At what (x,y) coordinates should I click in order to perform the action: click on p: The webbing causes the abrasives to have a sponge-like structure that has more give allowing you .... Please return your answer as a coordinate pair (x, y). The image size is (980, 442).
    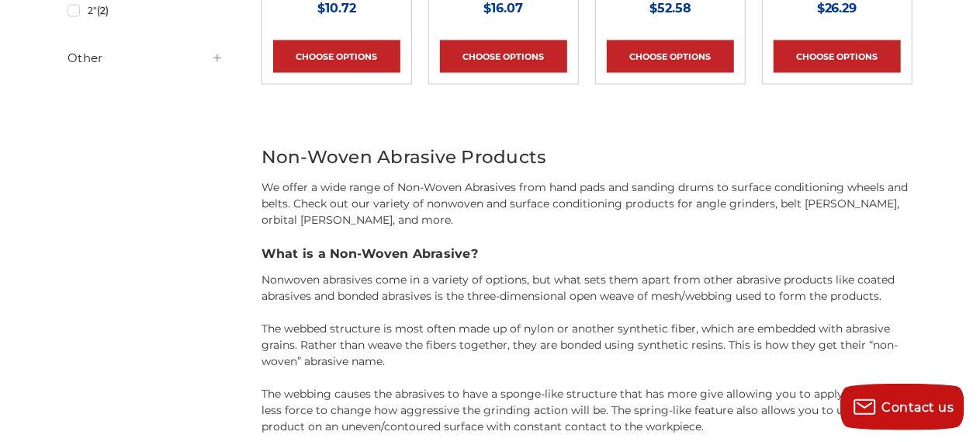
    Looking at the image, I should click on (586, 411).